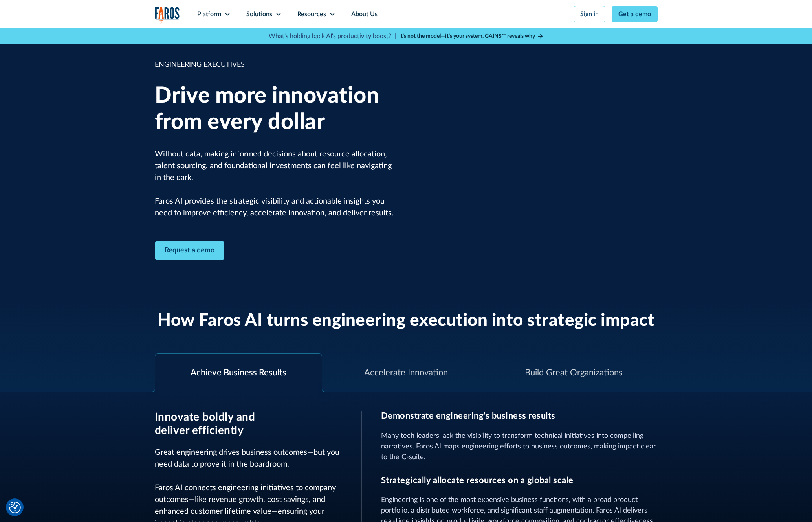 This screenshot has width=812, height=522. Describe the element at coordinates (519, 446) in the screenshot. I see `p: Many tech leaders lack the visibility to transform technical initiatives into compelling narrativ...` at that location.